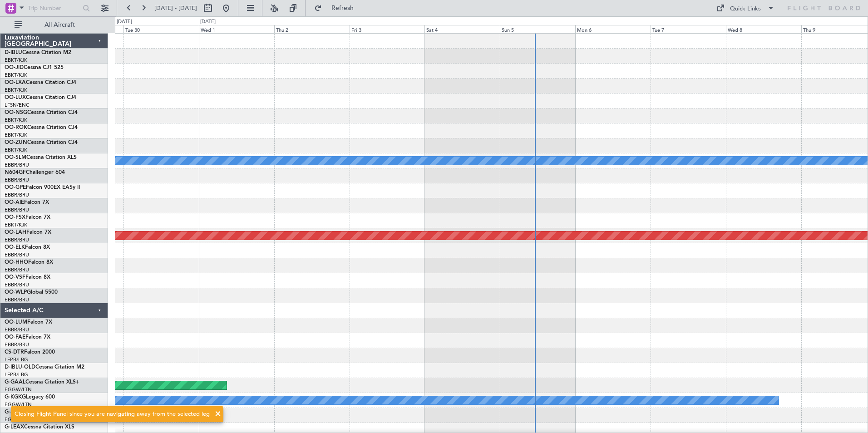 The image size is (868, 433). What do you see at coordinates (34, 173) in the screenshot?
I see `a: N604GFChallenger 604` at bounding box center [34, 173].